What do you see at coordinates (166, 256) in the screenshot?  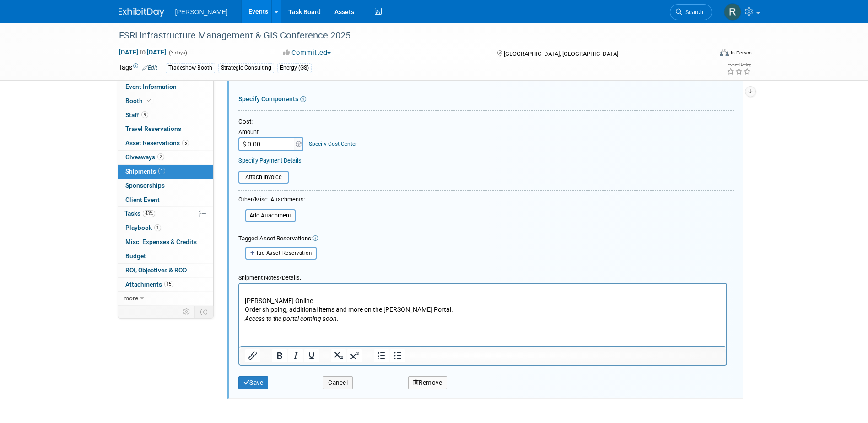 I see `a: Budget` at bounding box center [166, 256].